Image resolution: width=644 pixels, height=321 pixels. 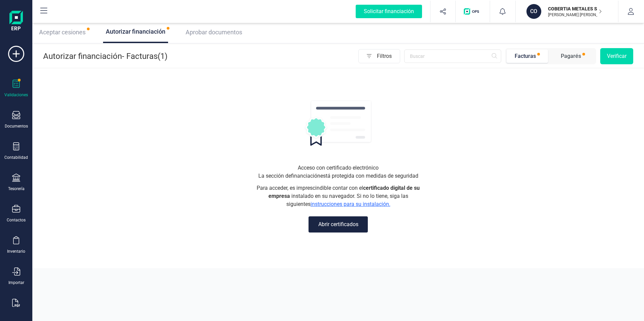 I want to click on button: Solicitar financiación, so click(x=389, y=12).